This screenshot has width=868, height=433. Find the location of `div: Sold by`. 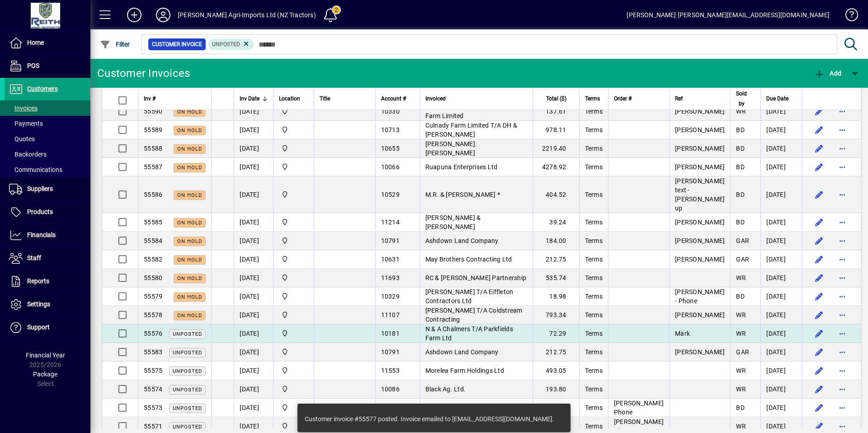

div: Sold by is located at coordinates (745, 99).